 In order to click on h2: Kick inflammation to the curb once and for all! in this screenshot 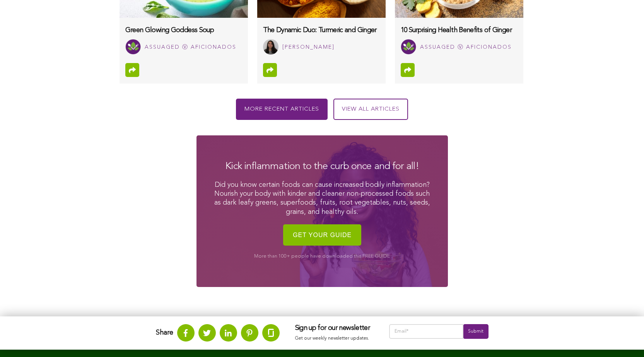, I will do `click(322, 166)`.